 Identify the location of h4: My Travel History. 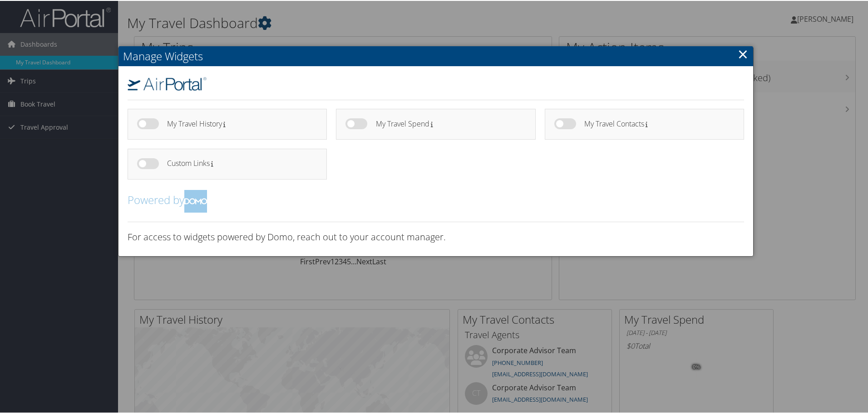
(239, 123).